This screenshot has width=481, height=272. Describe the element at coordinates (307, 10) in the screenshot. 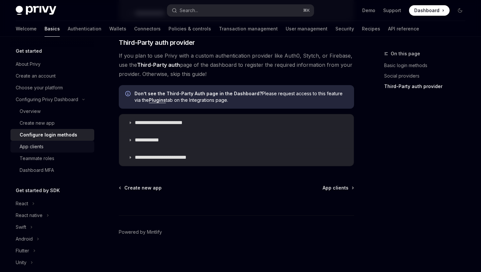

I see `span: ⌘ K` at that location.